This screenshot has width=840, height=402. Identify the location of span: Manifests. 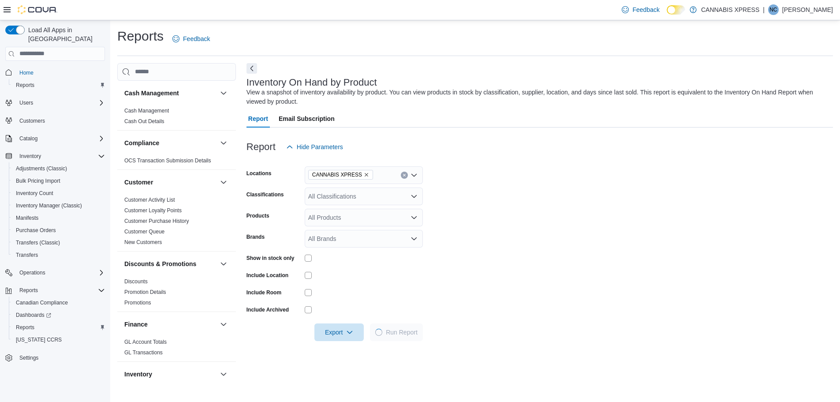
(27, 218).